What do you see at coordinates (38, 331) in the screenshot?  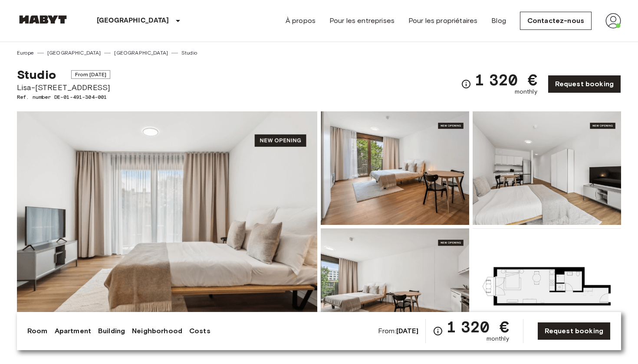 I see `a: Room` at bounding box center [38, 331].